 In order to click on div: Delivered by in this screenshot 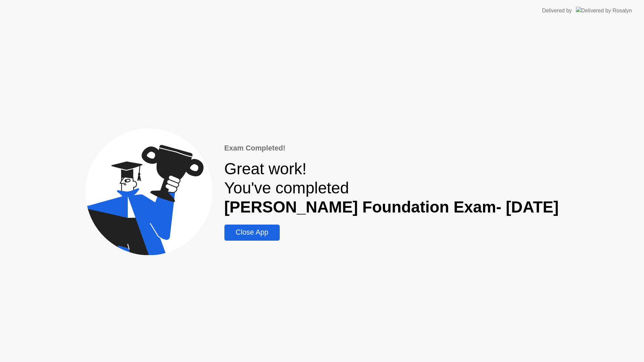, I will do `click(557, 11)`.